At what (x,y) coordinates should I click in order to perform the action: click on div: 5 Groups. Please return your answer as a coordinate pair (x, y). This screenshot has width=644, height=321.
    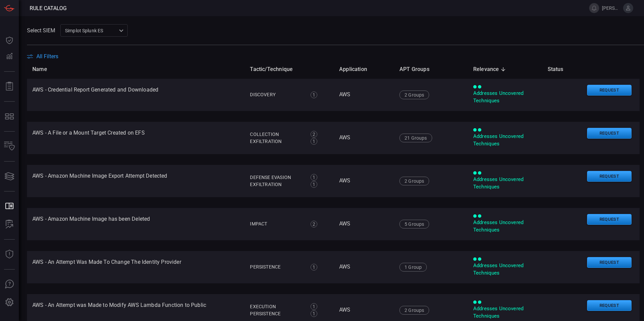
    Looking at the image, I should click on (415, 225).